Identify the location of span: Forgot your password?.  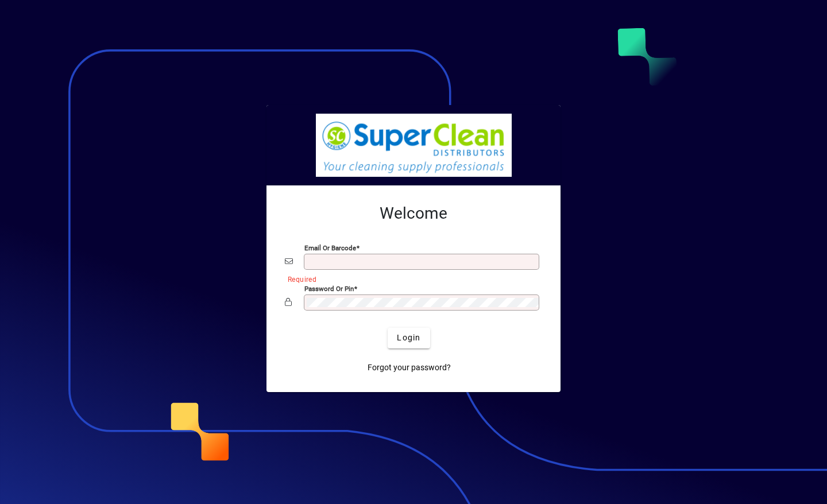
(409, 367).